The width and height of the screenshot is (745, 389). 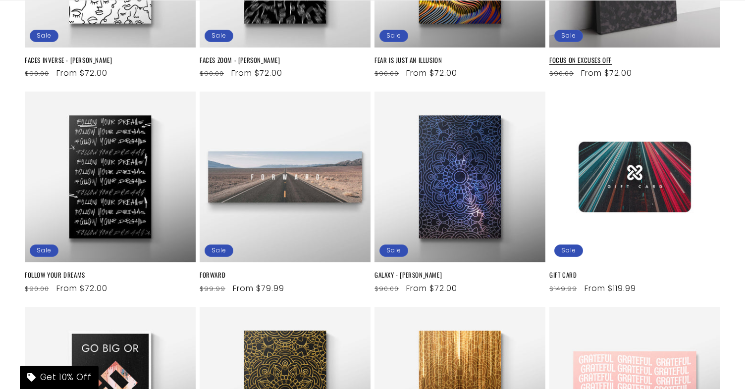 What do you see at coordinates (460, 60) in the screenshot?
I see `a: FEAR IS JUST AN ILLUSION` at bounding box center [460, 60].